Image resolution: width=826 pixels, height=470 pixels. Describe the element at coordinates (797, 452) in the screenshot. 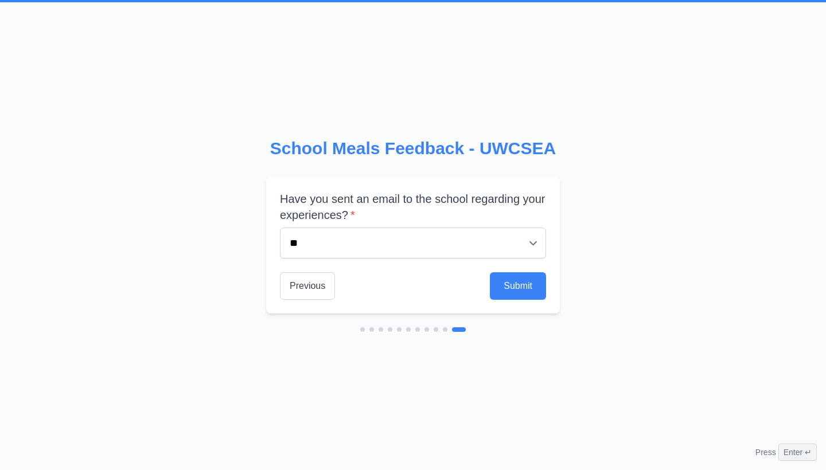

I see `span: Enter ↵` at that location.